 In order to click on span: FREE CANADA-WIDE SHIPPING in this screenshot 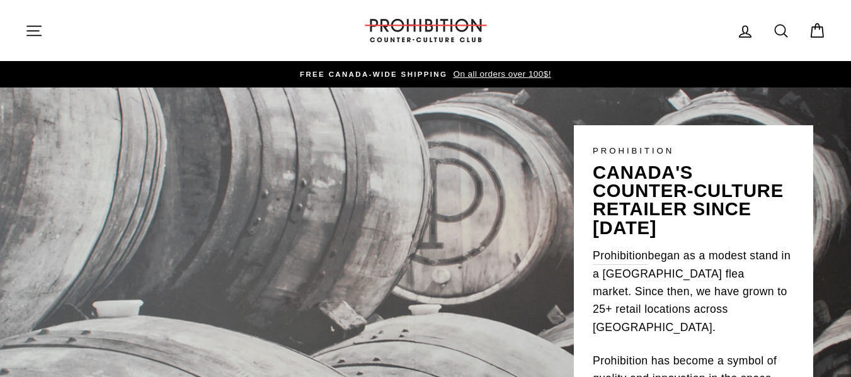, I will do `click(374, 74)`.